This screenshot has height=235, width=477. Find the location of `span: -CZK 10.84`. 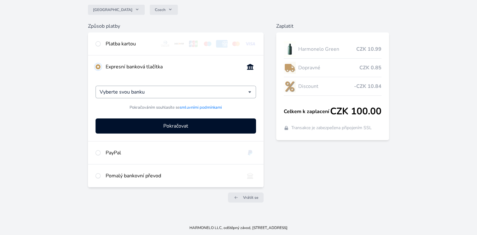

span: -CZK 10.84 is located at coordinates (368, 86).